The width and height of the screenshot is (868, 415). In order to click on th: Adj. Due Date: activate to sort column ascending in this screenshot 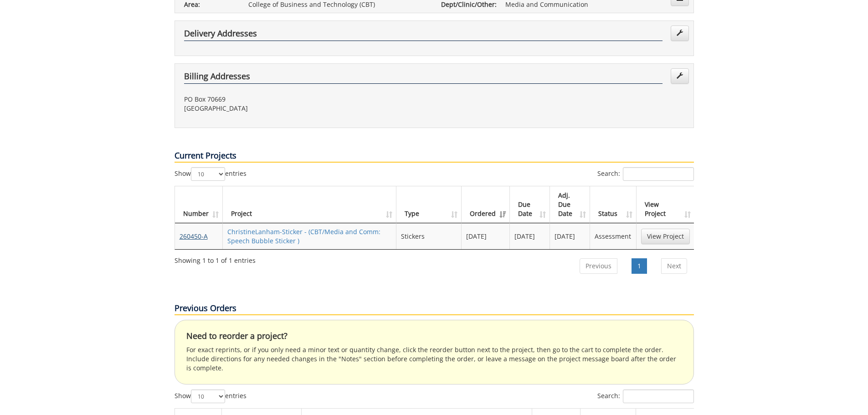, I will do `click(570, 205)`.